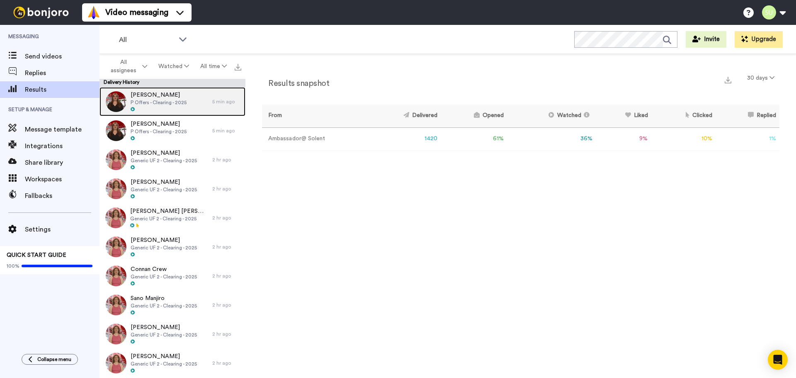 This screenshot has width=796, height=378. Describe the element at coordinates (172, 305) in the screenshot. I see `a: Sano ManjiroGeneric UF 2 - Clearing - 20252 hr ago` at that location.